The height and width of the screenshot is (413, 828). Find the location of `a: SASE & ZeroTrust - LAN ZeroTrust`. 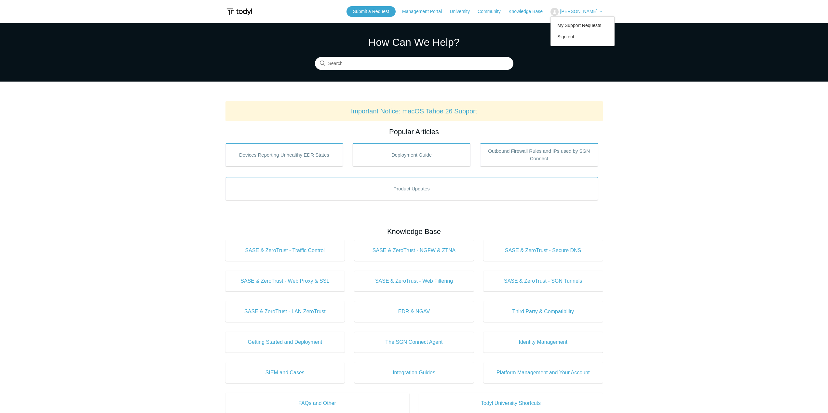

a: SASE & ZeroTrust - LAN ZeroTrust is located at coordinates (285, 312).